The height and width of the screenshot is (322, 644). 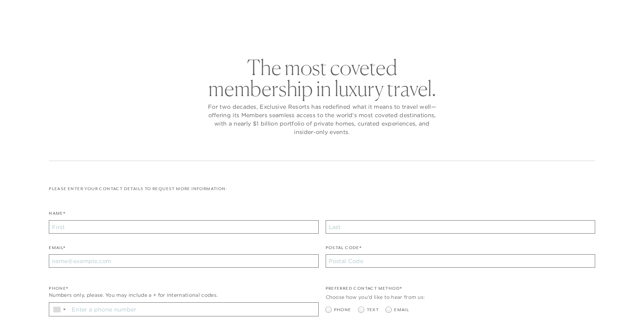 I want to click on span: Phone, so click(x=342, y=310).